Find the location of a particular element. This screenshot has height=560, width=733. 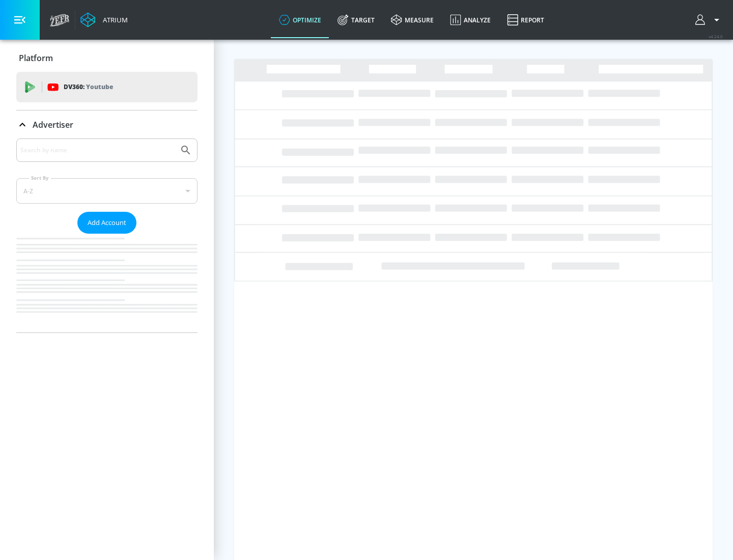

a: Atrium is located at coordinates (103, 20).